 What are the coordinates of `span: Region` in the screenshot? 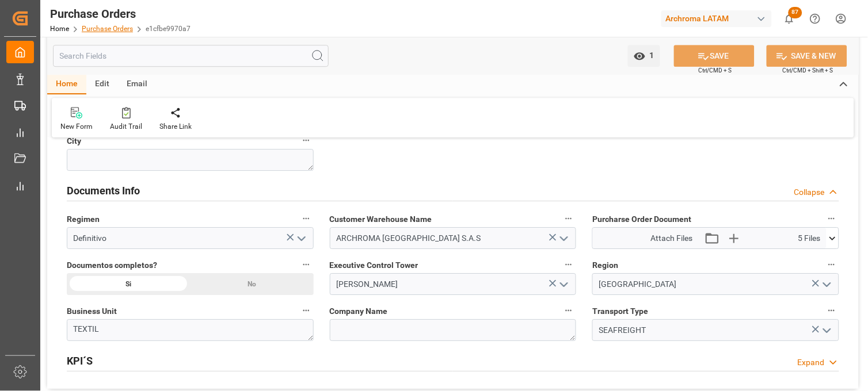 It's located at (605, 265).